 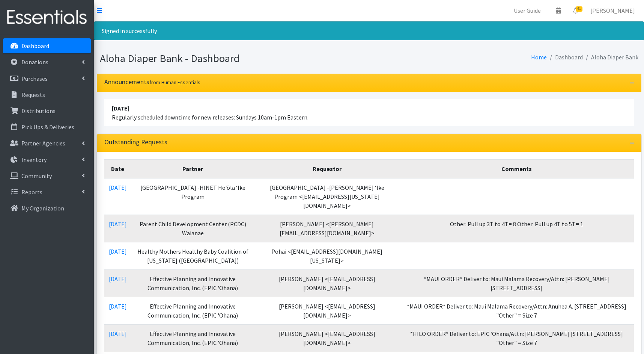 What do you see at coordinates (43, 208) in the screenshot?
I see `p: My Organization` at bounding box center [43, 208].